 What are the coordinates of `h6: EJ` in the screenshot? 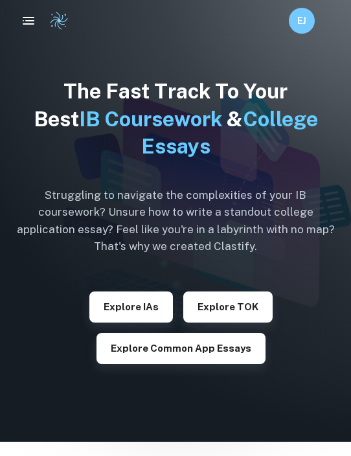 It's located at (302, 21).